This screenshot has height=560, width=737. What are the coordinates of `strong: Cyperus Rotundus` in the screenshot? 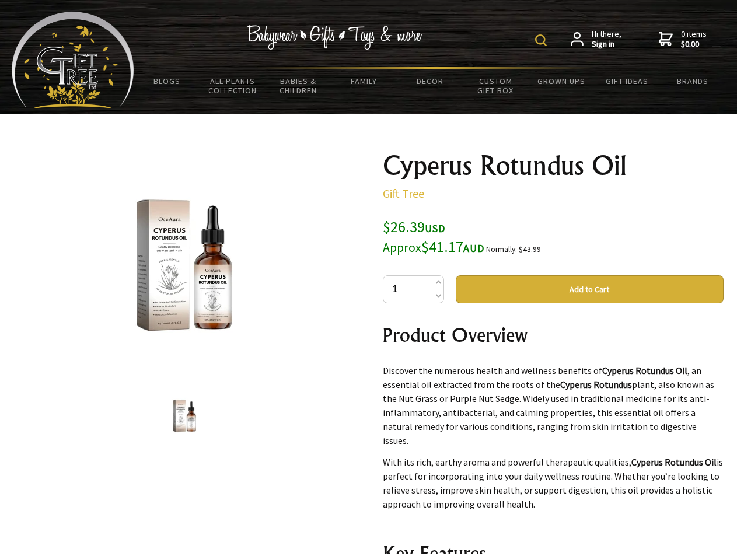 It's located at (596, 385).